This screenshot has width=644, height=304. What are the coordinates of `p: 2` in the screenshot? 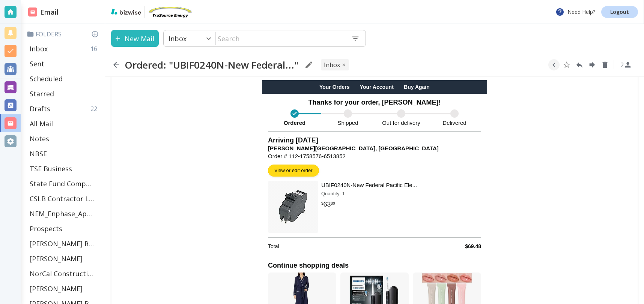 It's located at (622, 65).